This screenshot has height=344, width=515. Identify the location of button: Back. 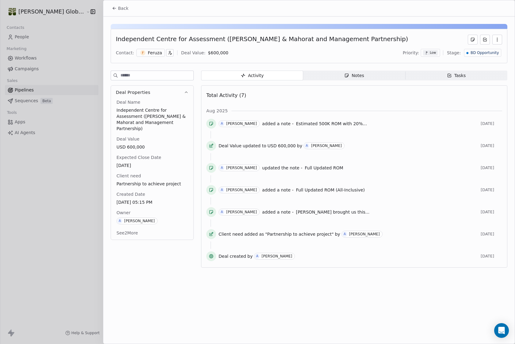
(120, 8).